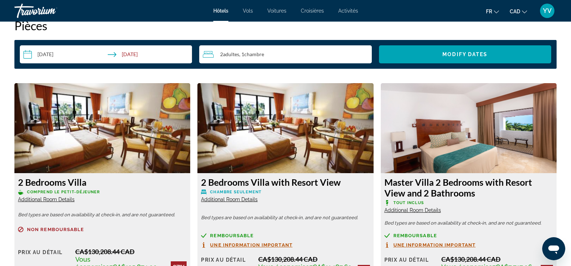  I want to click on span: , 1, so click(252, 54).